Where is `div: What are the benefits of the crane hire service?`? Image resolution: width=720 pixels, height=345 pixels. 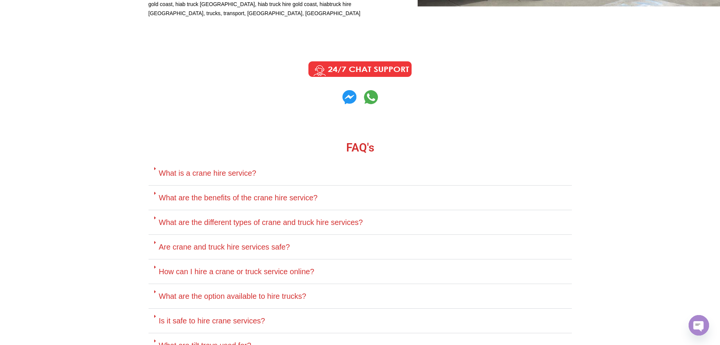
div: What are the benefits of the crane hire service? is located at coordinates (360, 197).